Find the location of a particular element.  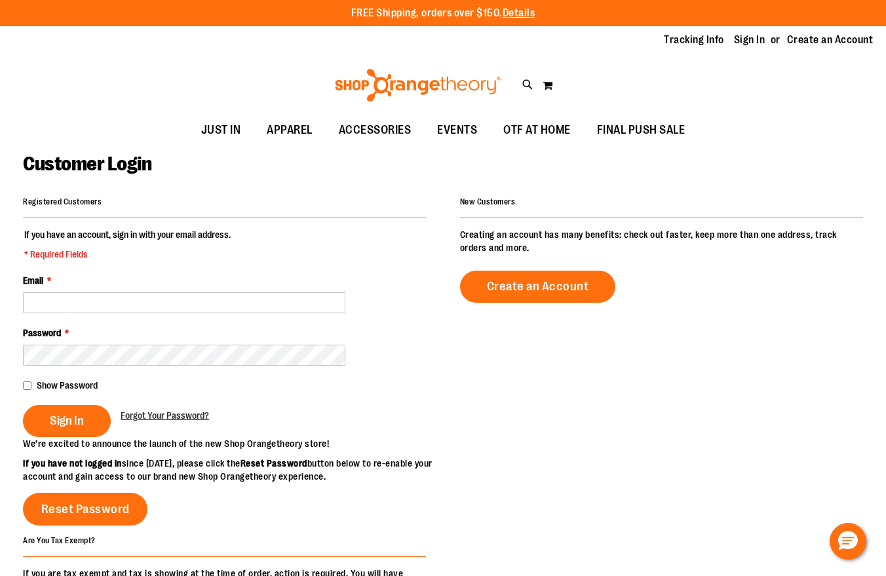

p: FREE Shipping, orders over $150. is located at coordinates (443, 13).